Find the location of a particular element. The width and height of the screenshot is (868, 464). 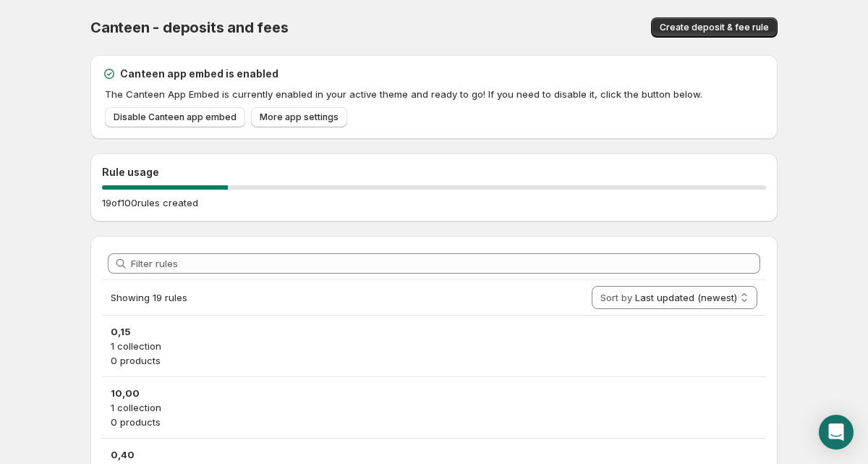

a: Disable Canteen app embed is located at coordinates (175, 117).